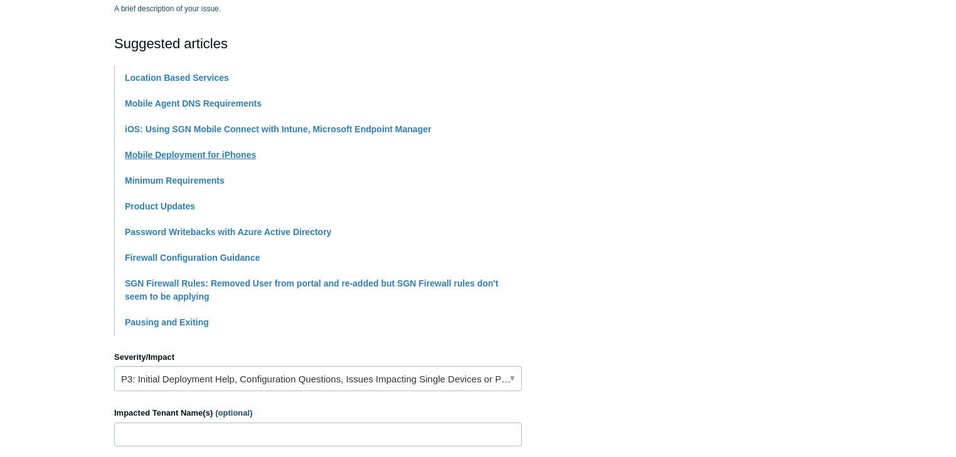  Describe the element at coordinates (318, 413) in the screenshot. I see `label: Impacted Tenant Name(s)` at that location.